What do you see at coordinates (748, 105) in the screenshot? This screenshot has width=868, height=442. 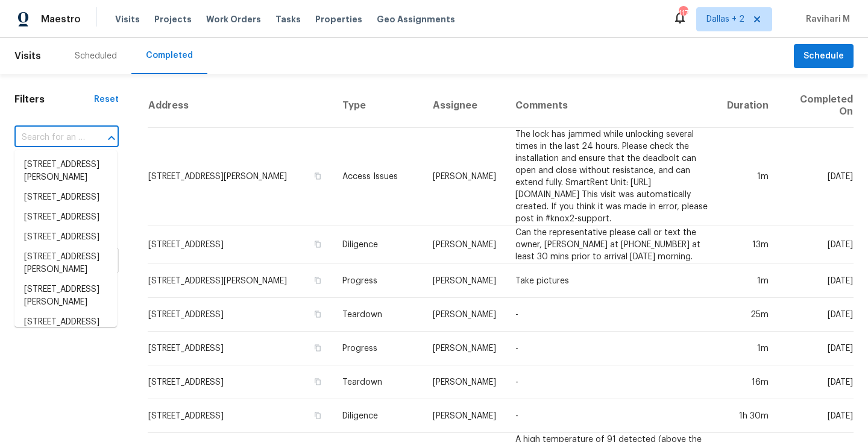 I see `th: Duration` at bounding box center [748, 105].